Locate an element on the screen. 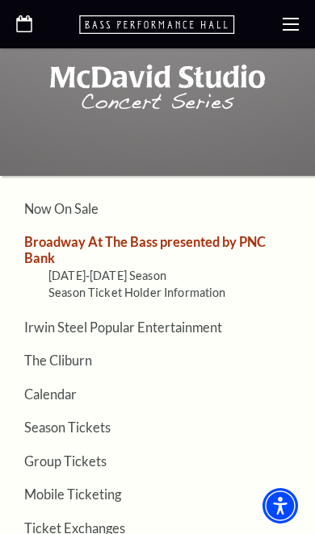  a: Group Tickets is located at coordinates (65, 460).